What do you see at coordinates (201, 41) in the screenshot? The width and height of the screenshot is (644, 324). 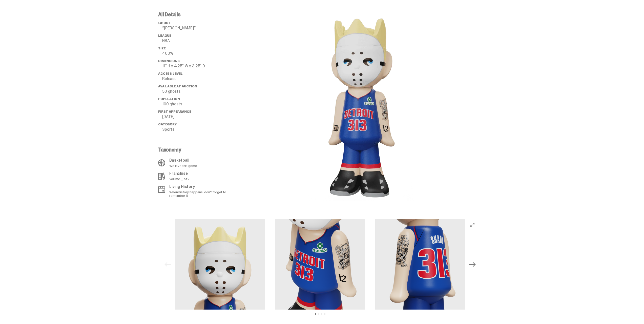 I see `p: NBA` at bounding box center [201, 41].